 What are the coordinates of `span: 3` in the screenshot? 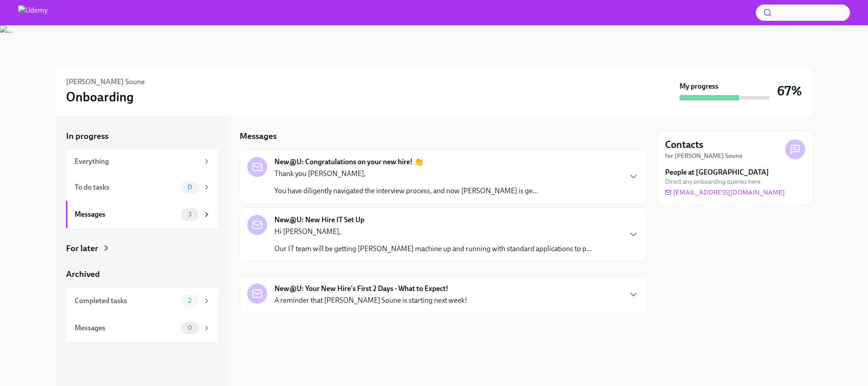 It's located at (190, 214).